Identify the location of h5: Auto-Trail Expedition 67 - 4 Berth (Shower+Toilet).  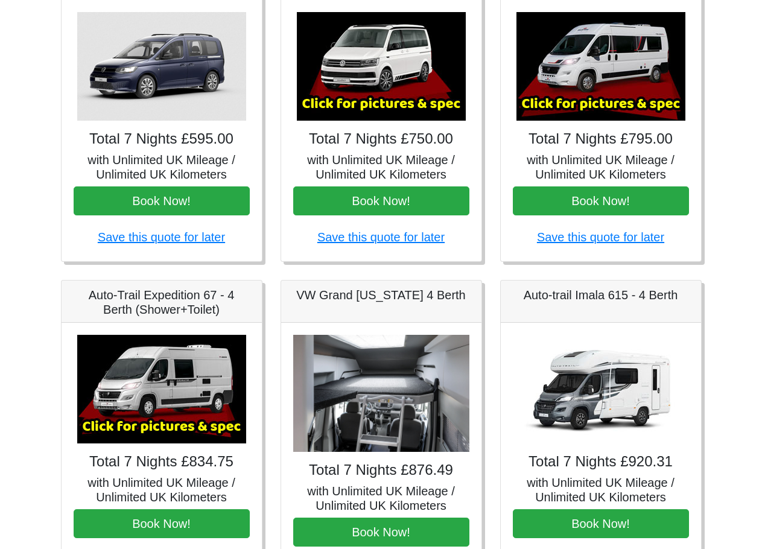
(162, 302).